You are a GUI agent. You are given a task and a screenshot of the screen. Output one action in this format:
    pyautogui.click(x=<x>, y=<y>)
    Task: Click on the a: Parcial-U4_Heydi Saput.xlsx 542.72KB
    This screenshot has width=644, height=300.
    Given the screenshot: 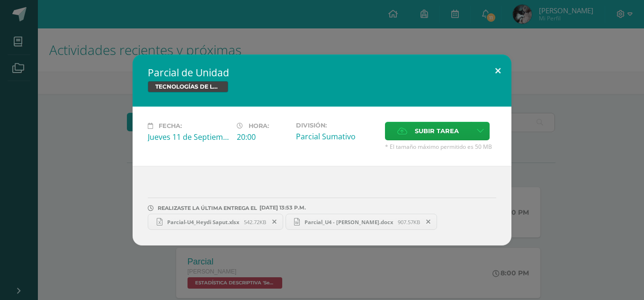 What is the action you would take?
    pyautogui.click(x=215, y=222)
    